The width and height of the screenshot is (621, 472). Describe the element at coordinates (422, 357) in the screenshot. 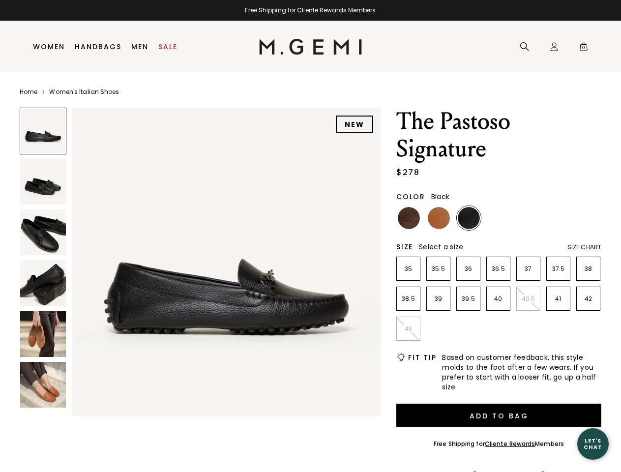

I see `h2: Fit Tip` at that location.